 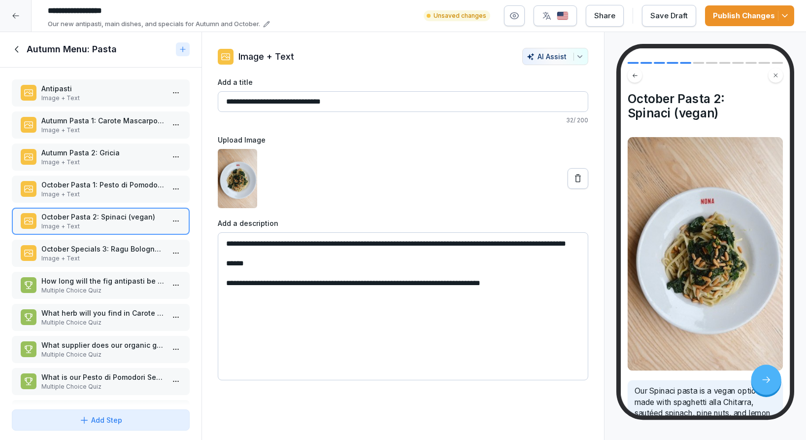 I want to click on p: Our new antipasti, main dishes, and specials for Autumn and October., so click(x=154, y=24).